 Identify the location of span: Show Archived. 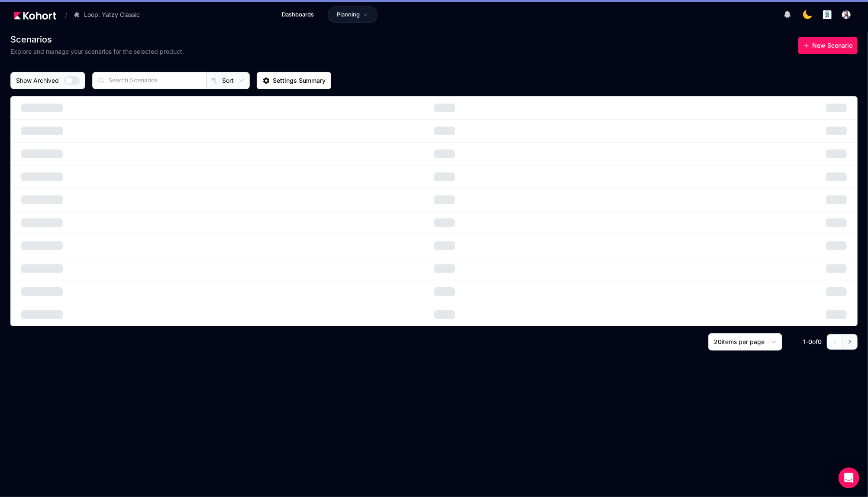
(37, 81).